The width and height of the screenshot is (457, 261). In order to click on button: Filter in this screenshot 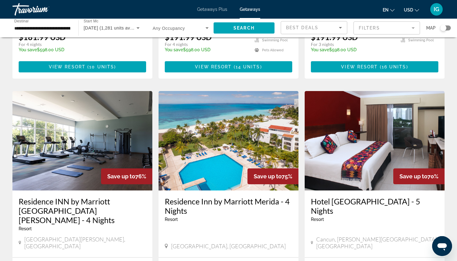, I will do `click(387, 28)`.